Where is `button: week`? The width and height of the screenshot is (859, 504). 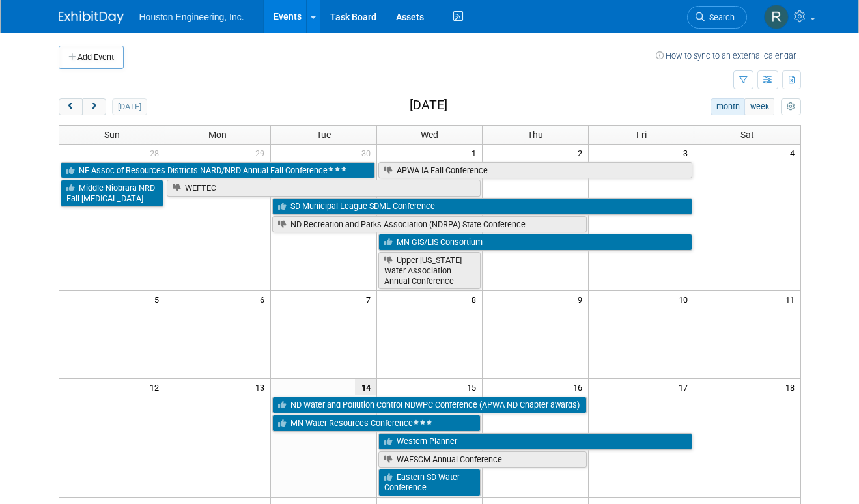 button: week is located at coordinates (759, 107).